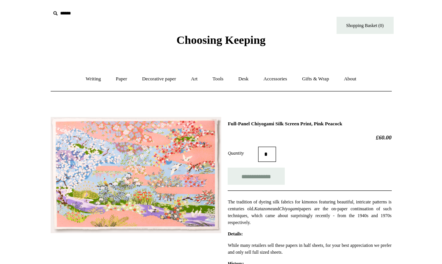 This screenshot has width=442, height=264. I want to click on strong: Details:, so click(235, 234).